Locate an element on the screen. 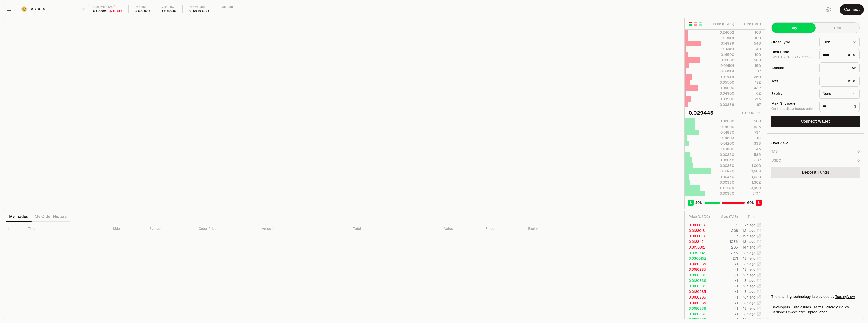 The width and height of the screenshot is (868, 323). div: 0.09001 is located at coordinates (723, 71).